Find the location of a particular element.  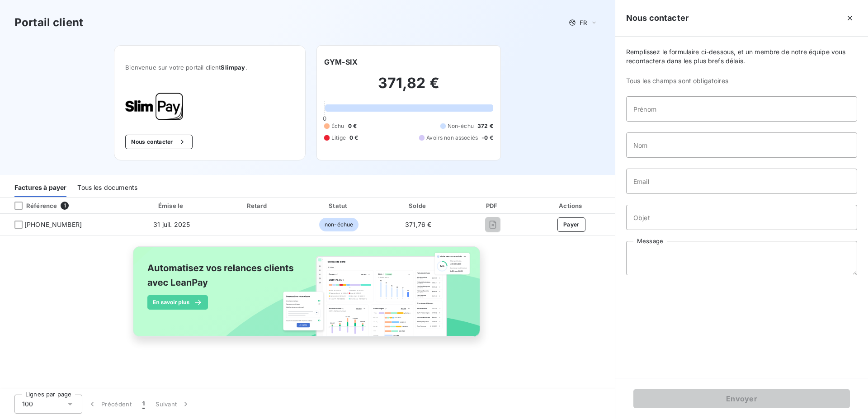

div: Retard is located at coordinates (258, 206).